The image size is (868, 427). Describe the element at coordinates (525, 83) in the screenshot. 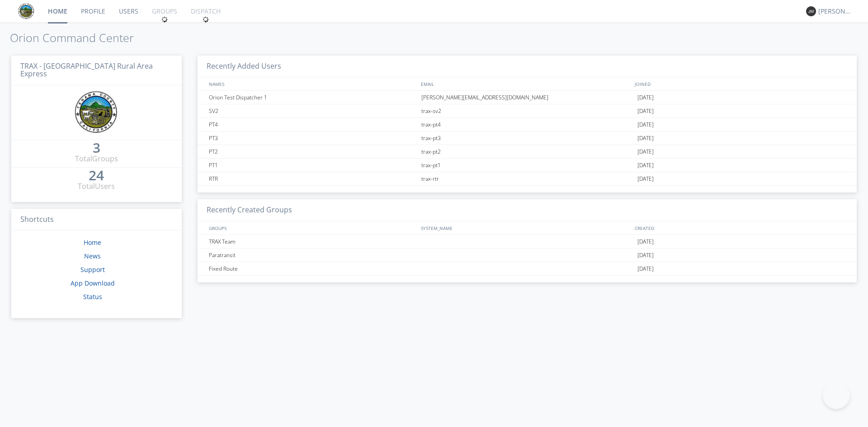

I see `div: EMAIL` at that location.